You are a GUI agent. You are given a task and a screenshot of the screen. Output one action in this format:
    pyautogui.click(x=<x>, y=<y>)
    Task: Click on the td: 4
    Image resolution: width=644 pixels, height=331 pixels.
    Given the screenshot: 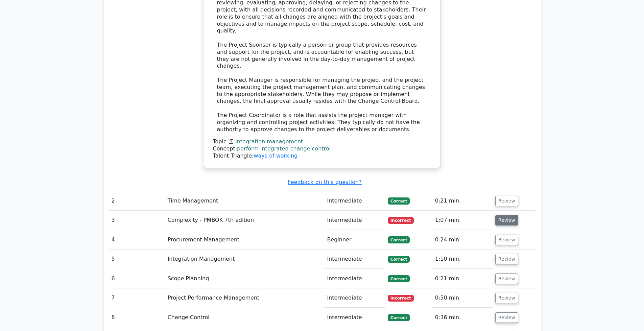 What is the action you would take?
    pyautogui.click(x=137, y=240)
    